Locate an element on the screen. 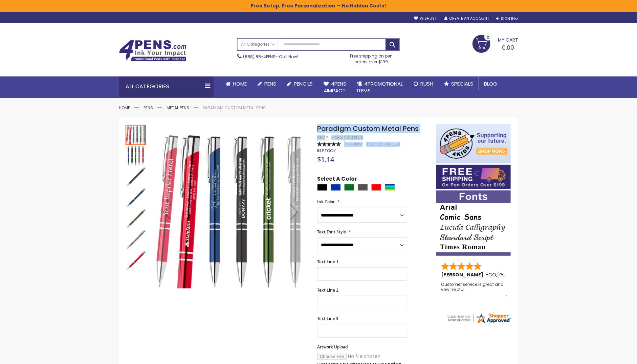 Image resolution: width=637 pixels, height=364 pixels. div: Gunmetal is located at coordinates (362, 187).